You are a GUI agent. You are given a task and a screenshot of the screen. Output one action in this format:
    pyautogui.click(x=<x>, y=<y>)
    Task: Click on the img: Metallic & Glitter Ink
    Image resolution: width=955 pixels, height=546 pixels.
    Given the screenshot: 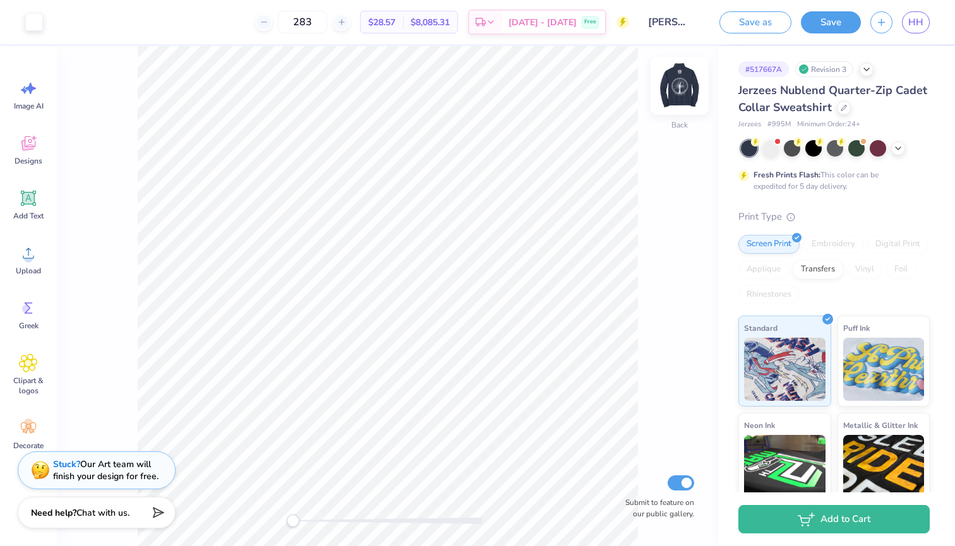 What is the action you would take?
    pyautogui.click(x=884, y=467)
    